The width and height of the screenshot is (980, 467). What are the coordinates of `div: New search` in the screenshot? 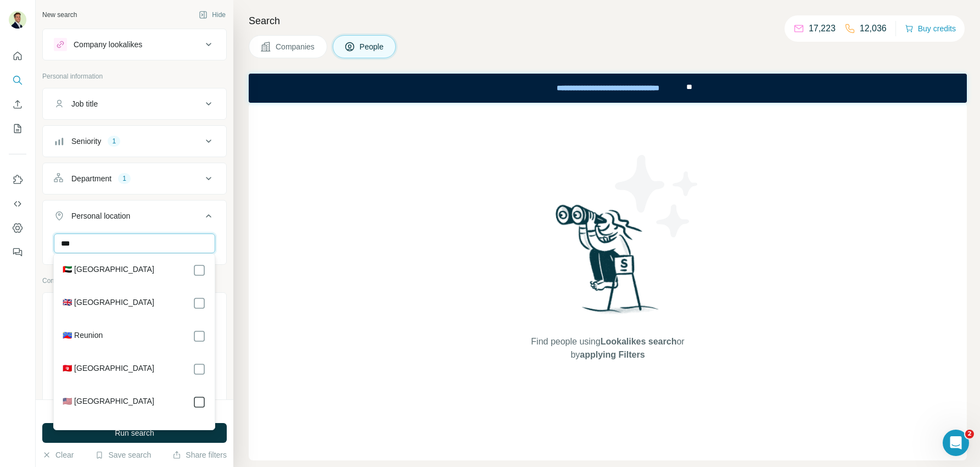 It's located at (59, 15).